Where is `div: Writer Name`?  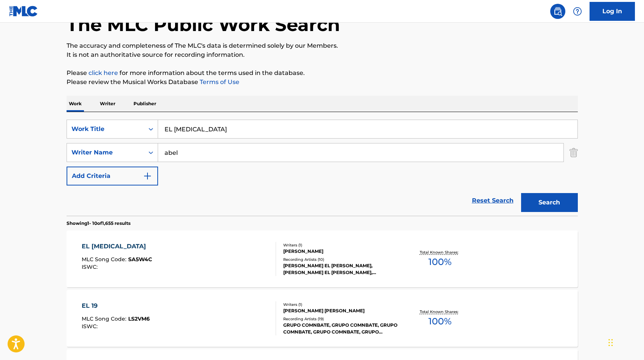 div: Writer Name is located at coordinates (106, 152).